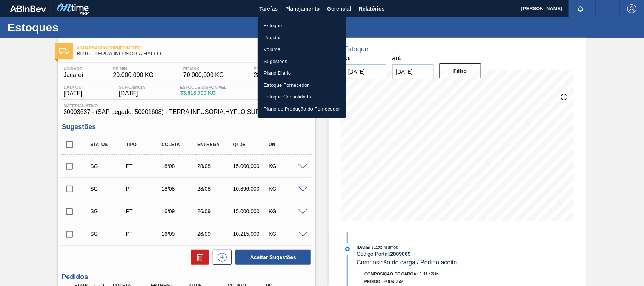  I want to click on li: Volume, so click(302, 49).